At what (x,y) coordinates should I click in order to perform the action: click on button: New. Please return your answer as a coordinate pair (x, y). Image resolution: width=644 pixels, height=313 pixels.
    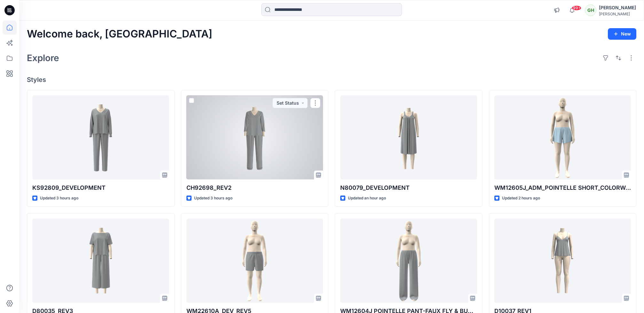
    Looking at the image, I should click on (622, 34).